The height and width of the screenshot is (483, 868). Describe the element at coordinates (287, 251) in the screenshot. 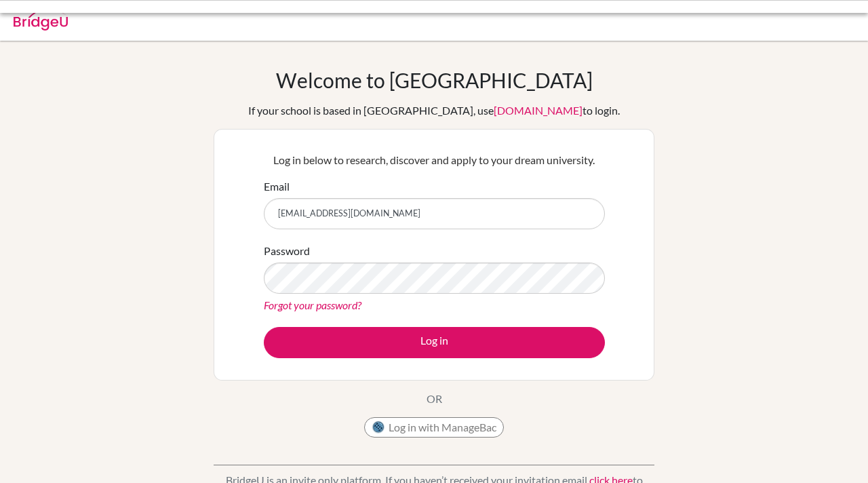

I see `label: Password` at that location.